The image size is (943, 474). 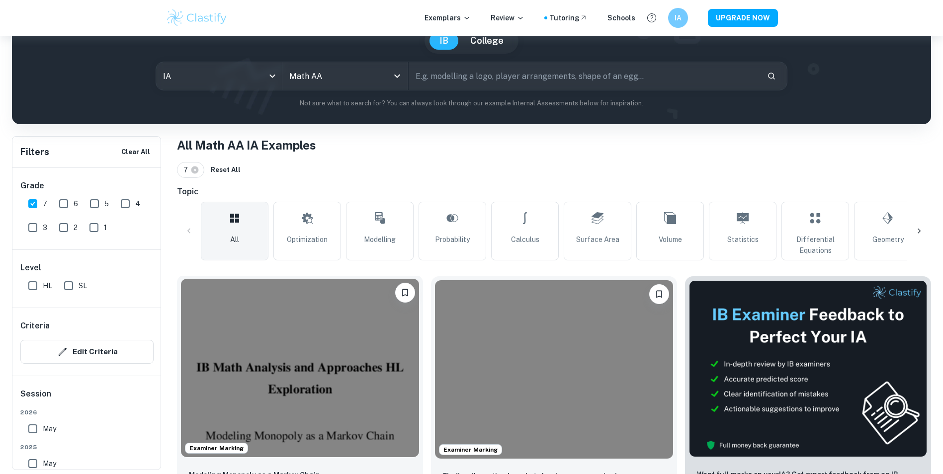 I want to click on div: IA, so click(x=219, y=76).